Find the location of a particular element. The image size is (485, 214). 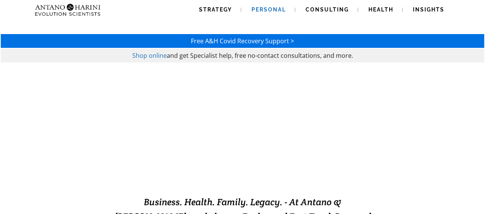

span: and get Specialist help, free no-contact consultations, and more. is located at coordinates (260, 56).